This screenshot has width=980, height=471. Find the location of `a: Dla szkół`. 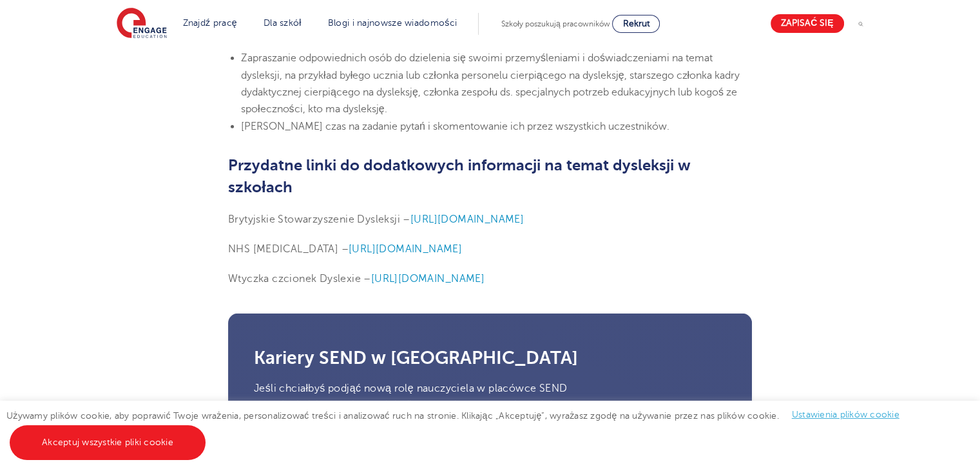

a: Dla szkół is located at coordinates (282, 23).